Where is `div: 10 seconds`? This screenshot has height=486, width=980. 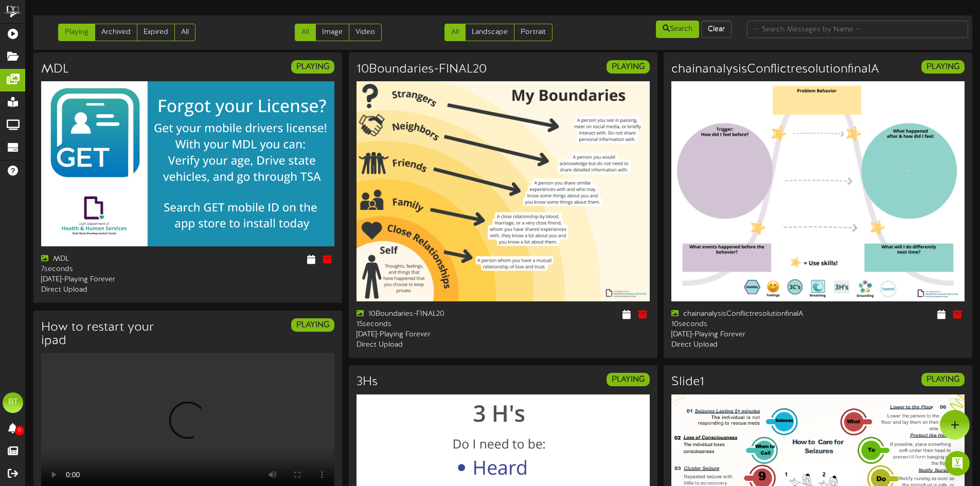
div: 10 seconds is located at coordinates (741, 325).